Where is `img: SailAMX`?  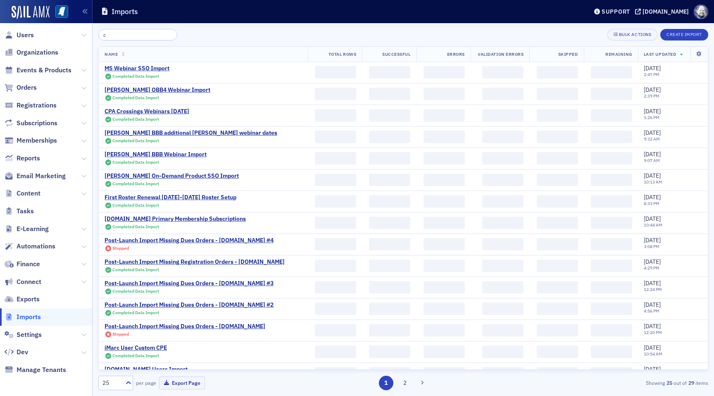
img: SailAMX is located at coordinates (31, 12).